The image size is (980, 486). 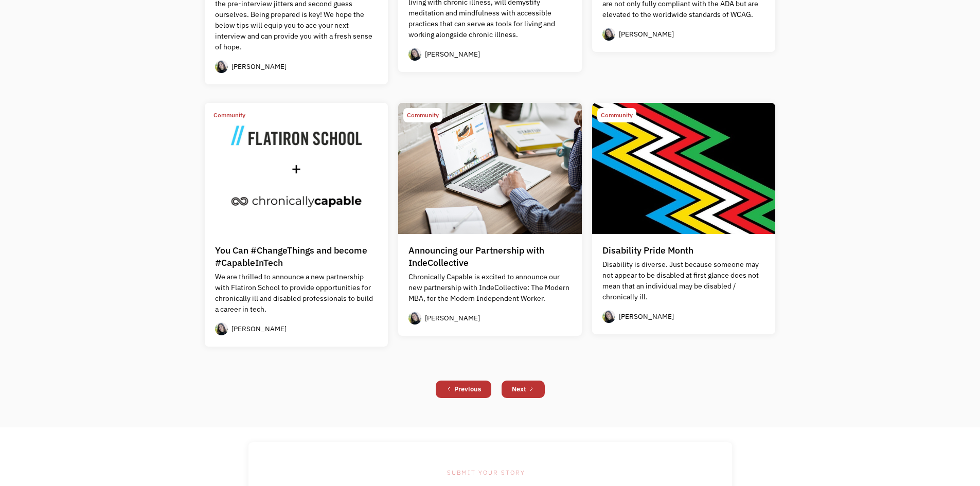 What do you see at coordinates (523, 389) in the screenshot?
I see `a: Next Page` at bounding box center [523, 389].